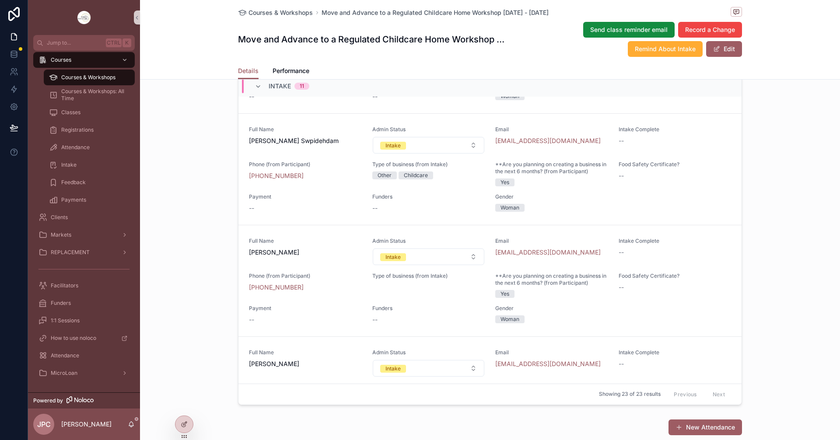  What do you see at coordinates (705, 428) in the screenshot?
I see `a: New Attendance` at bounding box center [705, 428].